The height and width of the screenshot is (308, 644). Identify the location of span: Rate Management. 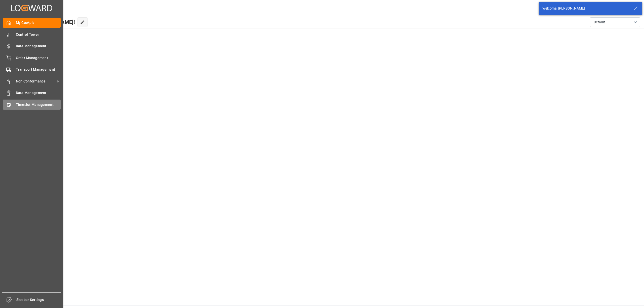
(38, 46).